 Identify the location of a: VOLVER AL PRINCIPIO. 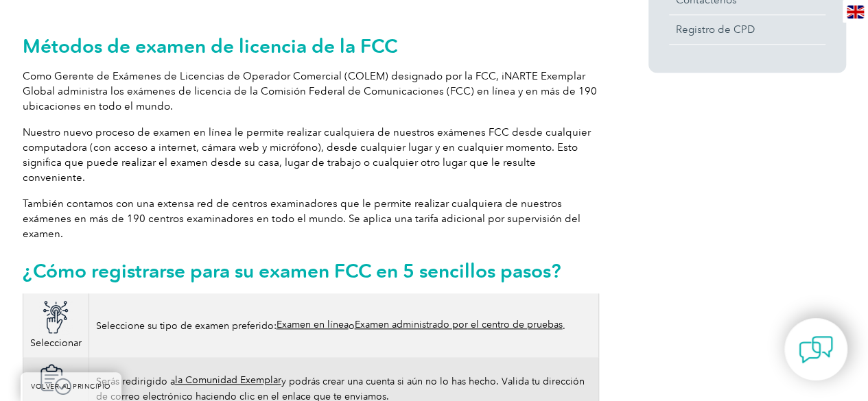
(71, 387).